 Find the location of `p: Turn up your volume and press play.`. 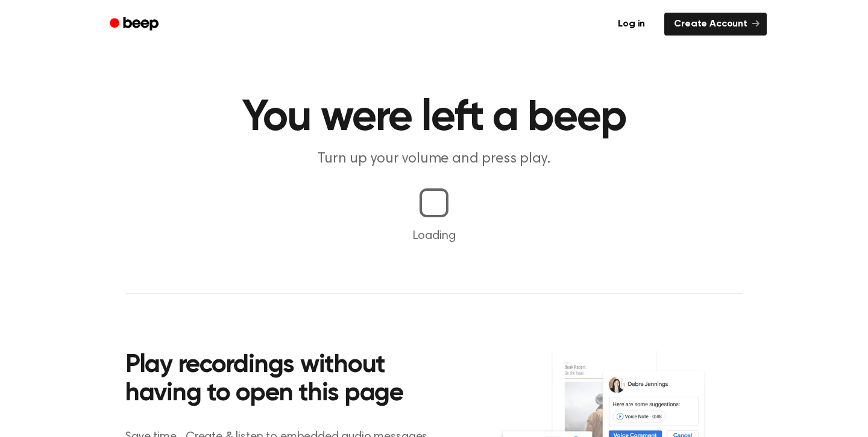

p: Turn up your volume and press play. is located at coordinates (434, 159).